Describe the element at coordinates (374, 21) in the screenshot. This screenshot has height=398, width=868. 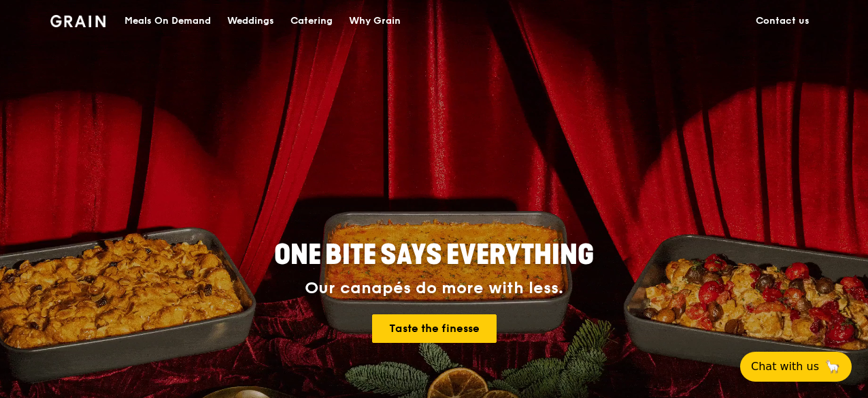
I see `div: Why Grain` at that location.